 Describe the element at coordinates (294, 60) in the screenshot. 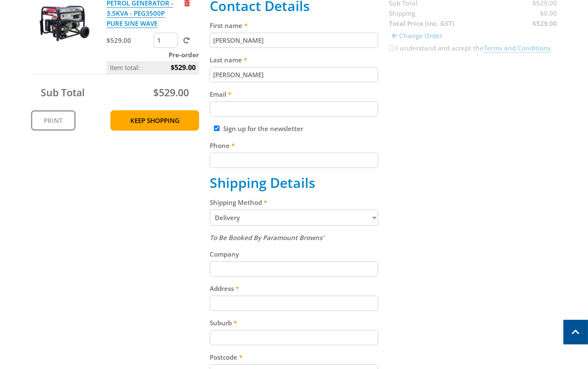

I see `label: Last name` at that location.